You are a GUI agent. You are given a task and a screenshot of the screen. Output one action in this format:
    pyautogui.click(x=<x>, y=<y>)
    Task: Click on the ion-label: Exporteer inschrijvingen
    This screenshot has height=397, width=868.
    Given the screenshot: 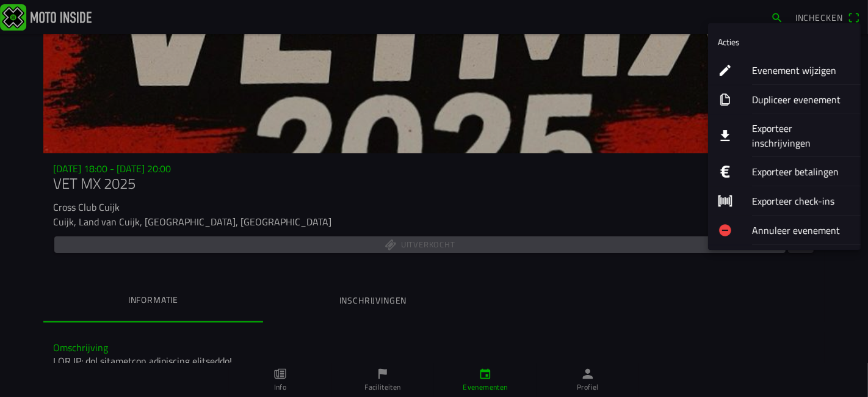 What is the action you would take?
    pyautogui.click(x=801, y=135)
    